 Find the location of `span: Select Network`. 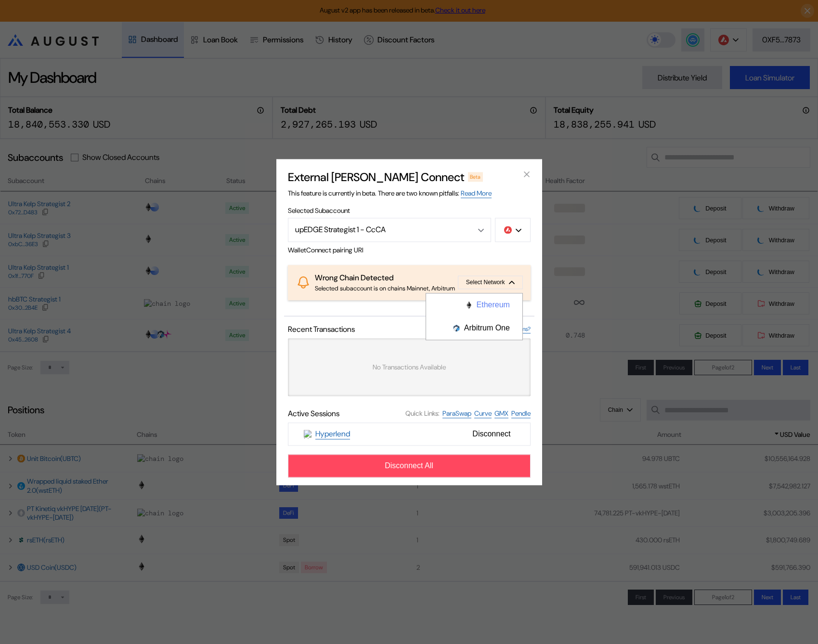

span: Select Network is located at coordinates (485, 283).